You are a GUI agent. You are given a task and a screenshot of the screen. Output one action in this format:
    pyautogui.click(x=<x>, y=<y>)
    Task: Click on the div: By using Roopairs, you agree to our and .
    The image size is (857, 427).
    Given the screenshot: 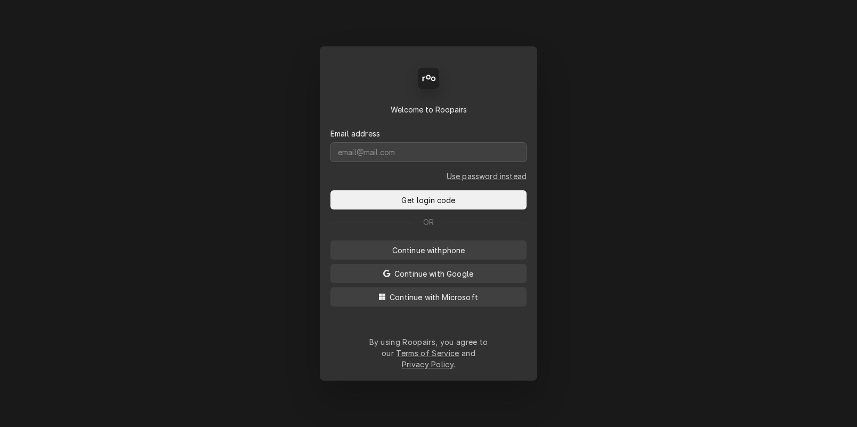 What is the action you would take?
    pyautogui.click(x=429, y=353)
    